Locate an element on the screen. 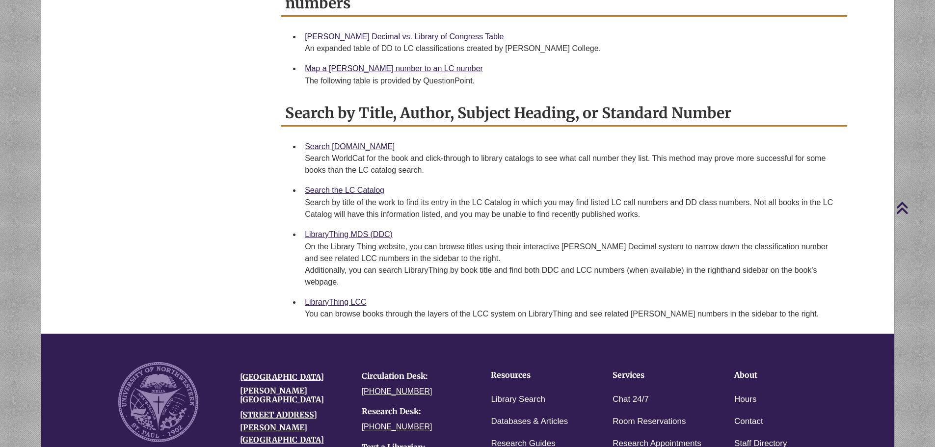  h4: Circulation Desk: is located at coordinates (415, 376).